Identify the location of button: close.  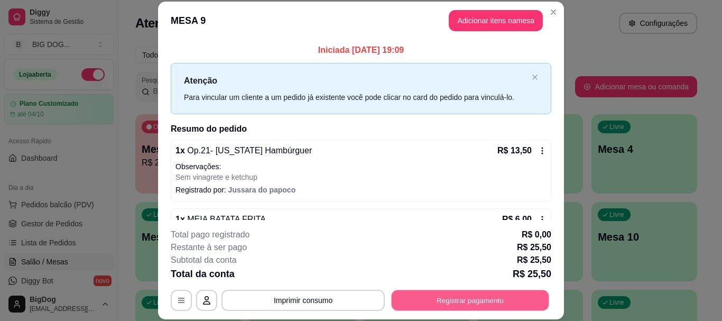
(535, 77).